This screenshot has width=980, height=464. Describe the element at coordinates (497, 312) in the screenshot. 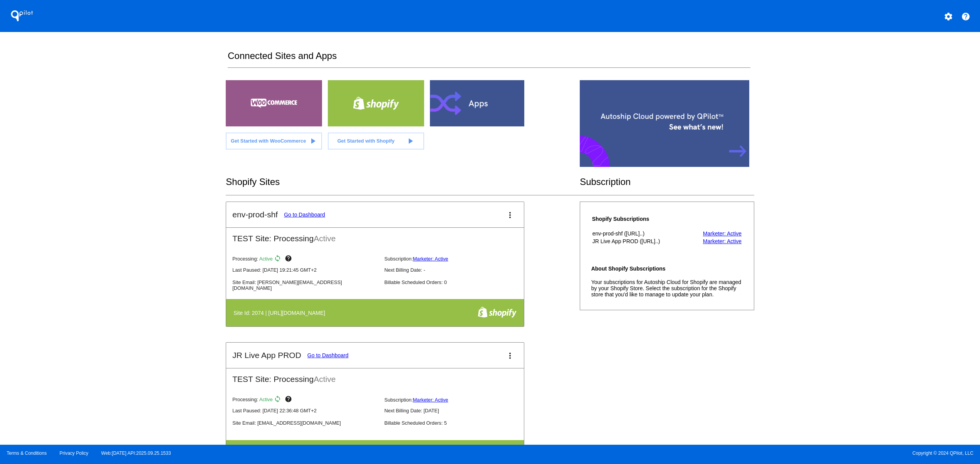

I see `img: f8a94bdc-cb89-4d40-bdcd-a0261eff8977` at that location.